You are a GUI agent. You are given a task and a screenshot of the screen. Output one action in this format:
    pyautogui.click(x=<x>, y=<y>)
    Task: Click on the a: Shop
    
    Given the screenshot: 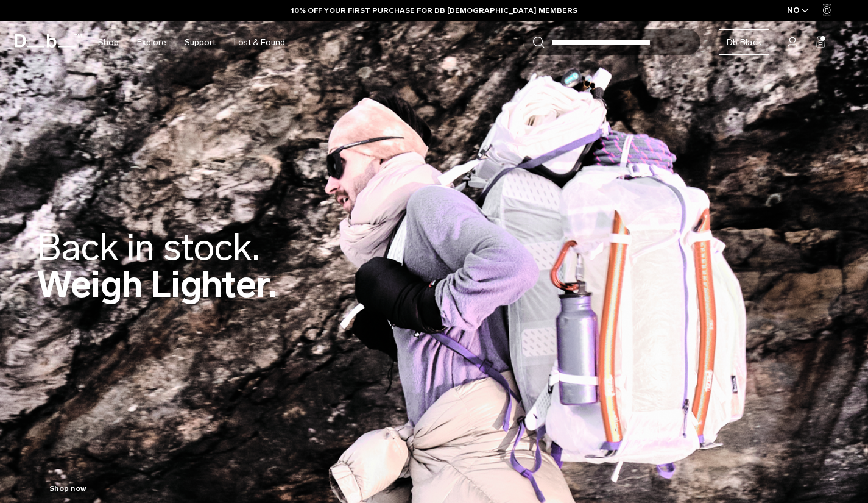 What is the action you would take?
    pyautogui.click(x=108, y=42)
    